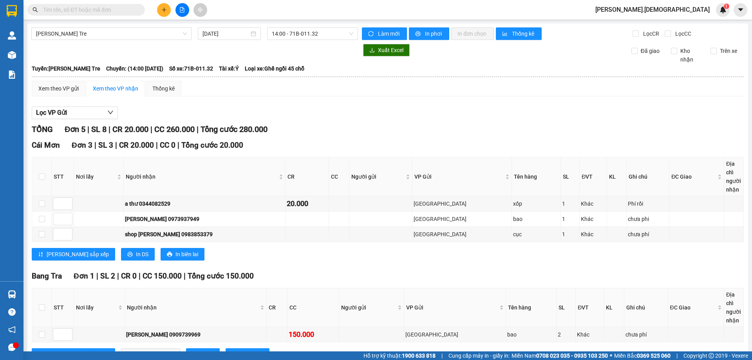  Describe the element at coordinates (723, 10) in the screenshot. I see `img: icon-new-feature` at that location.